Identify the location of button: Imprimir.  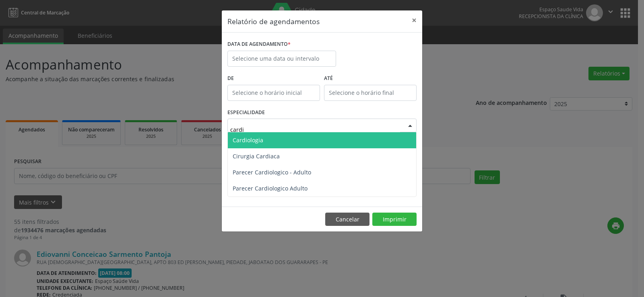
(394, 219).